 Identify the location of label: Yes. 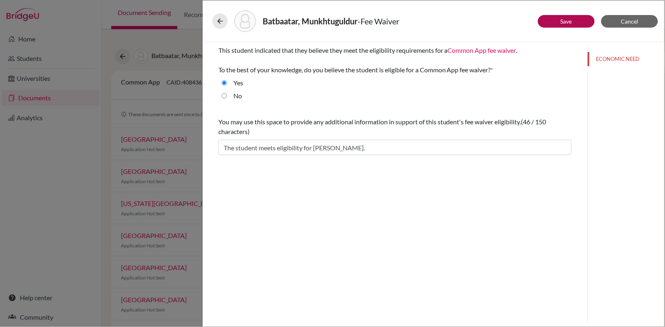
(238, 83).